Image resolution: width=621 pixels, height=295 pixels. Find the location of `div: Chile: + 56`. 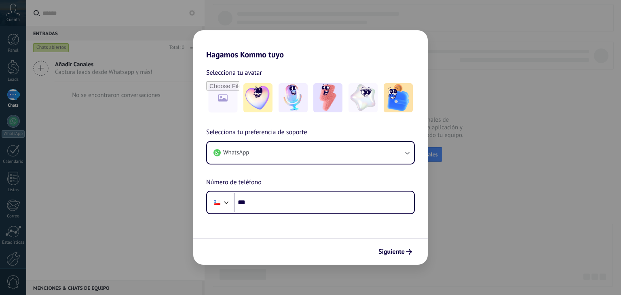

div: Chile: + 56 is located at coordinates (217, 203).